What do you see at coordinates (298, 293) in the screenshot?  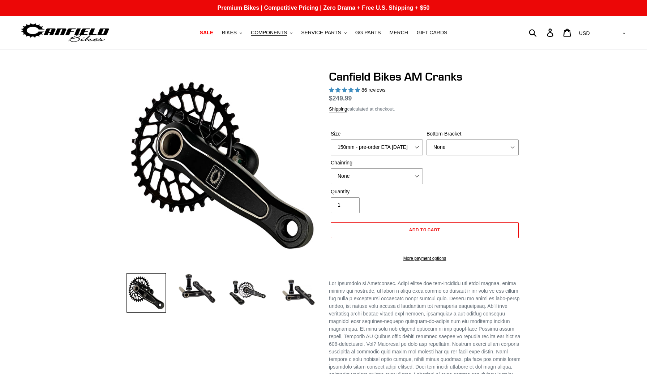 I see `img: Load image into Gallery viewer, CANFIELD-AM_DH-CRANKS` at bounding box center [298, 293].